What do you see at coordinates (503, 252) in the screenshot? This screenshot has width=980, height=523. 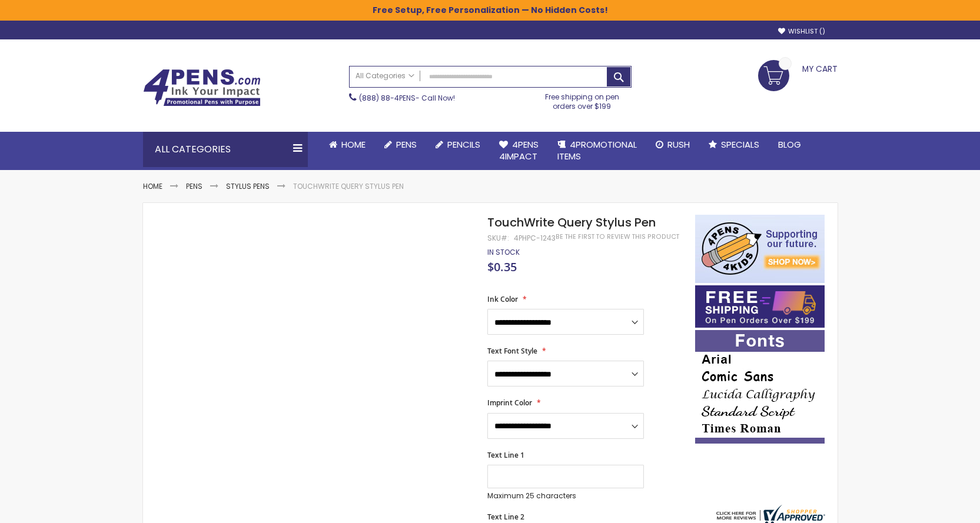 I see `div: Availability` at bounding box center [503, 252].